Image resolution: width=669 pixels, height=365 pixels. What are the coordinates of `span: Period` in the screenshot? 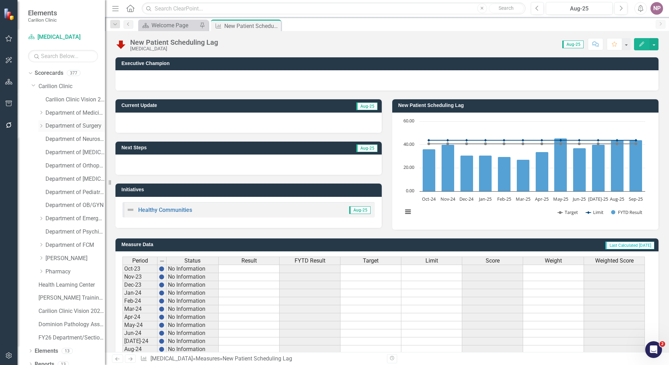 It's located at (140, 261).